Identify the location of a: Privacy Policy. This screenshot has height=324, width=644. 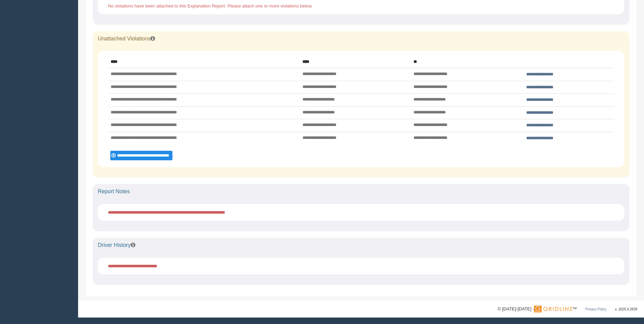
(596, 309).